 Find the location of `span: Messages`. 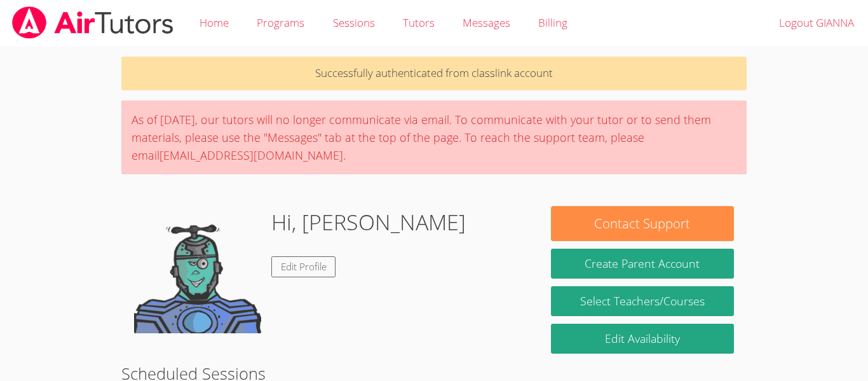

span: Messages is located at coordinates (486, 23).